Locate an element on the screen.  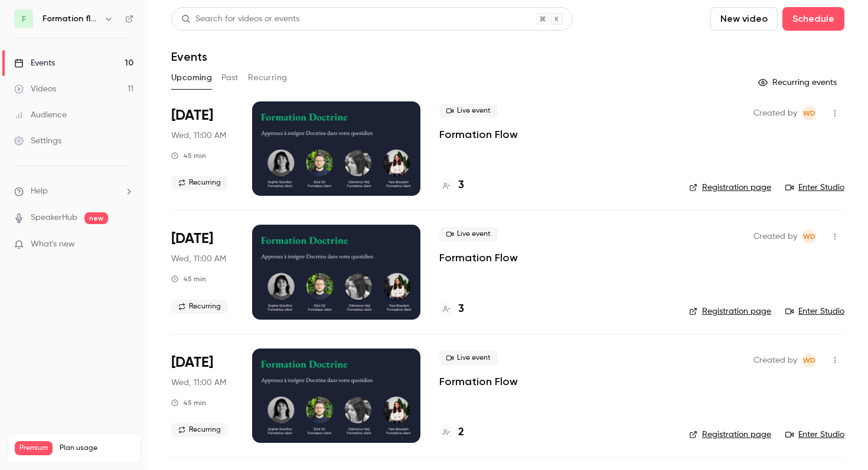
div: Audience is located at coordinates (40, 115).